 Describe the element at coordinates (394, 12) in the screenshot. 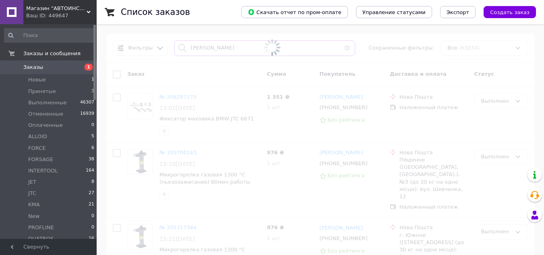

I see `button: Управление статусами` at that location.